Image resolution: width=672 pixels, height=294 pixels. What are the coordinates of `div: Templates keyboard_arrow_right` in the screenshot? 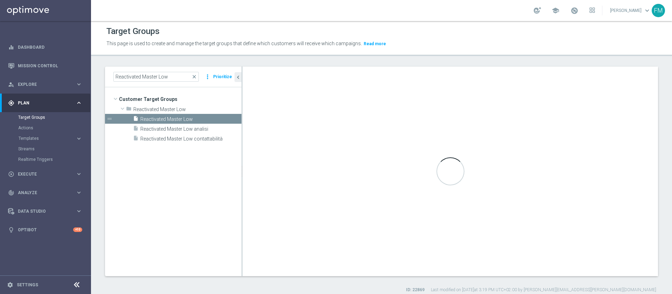 It's located at (50, 138).